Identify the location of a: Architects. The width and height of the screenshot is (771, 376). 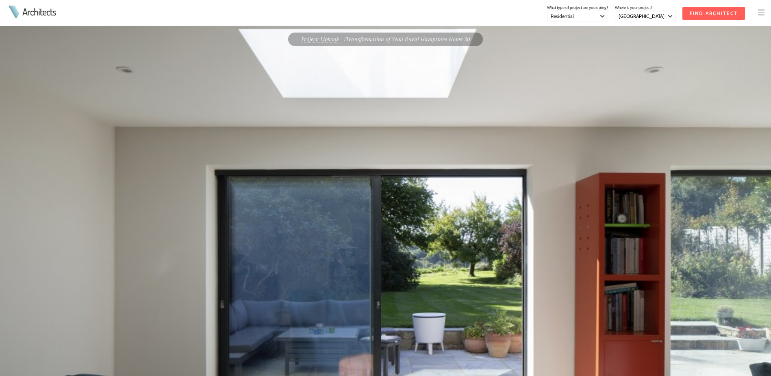
(39, 12).